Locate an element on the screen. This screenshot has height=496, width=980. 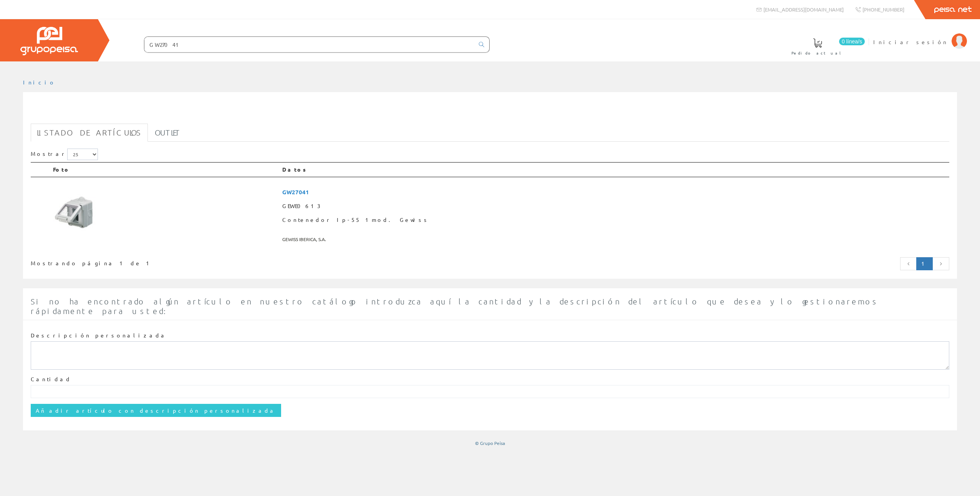
a: Inicio is located at coordinates (39, 82).